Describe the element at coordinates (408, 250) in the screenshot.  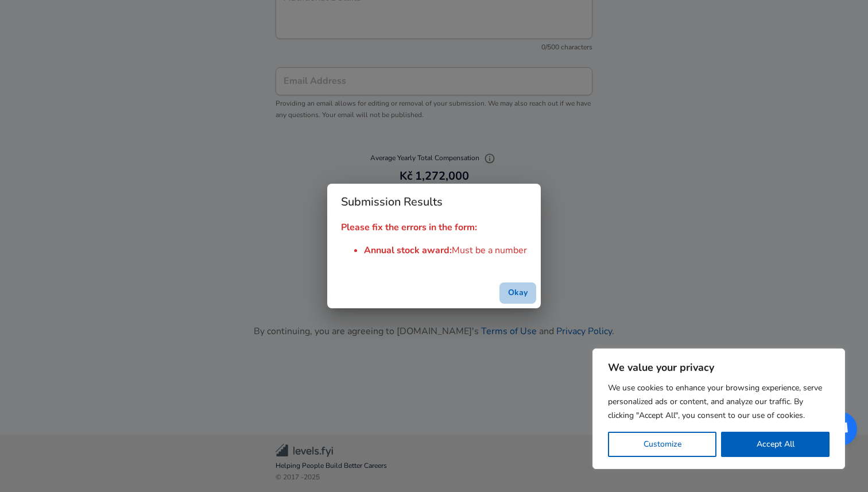
I see `span: Annual stock award :` at that location.